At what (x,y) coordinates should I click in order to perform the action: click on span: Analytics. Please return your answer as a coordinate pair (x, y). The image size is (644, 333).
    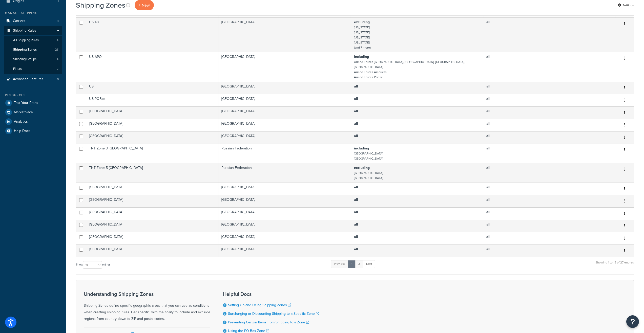
    Looking at the image, I should click on (21, 122).